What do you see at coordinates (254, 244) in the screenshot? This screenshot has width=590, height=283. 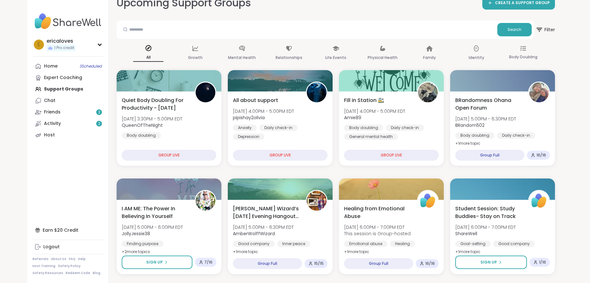 I see `div: Good company` at bounding box center [254, 244].